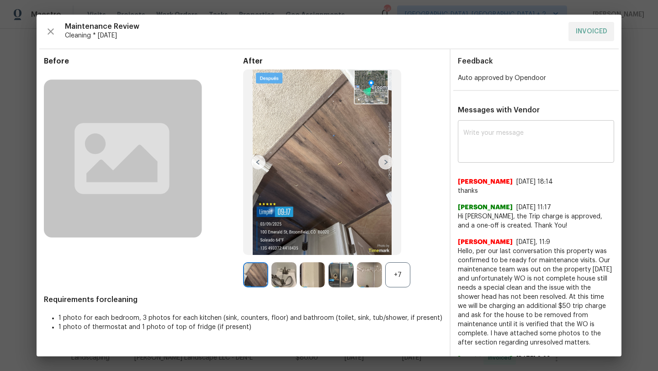 This screenshot has height=371, width=658. I want to click on span: Messages with Vendor, so click(498, 110).